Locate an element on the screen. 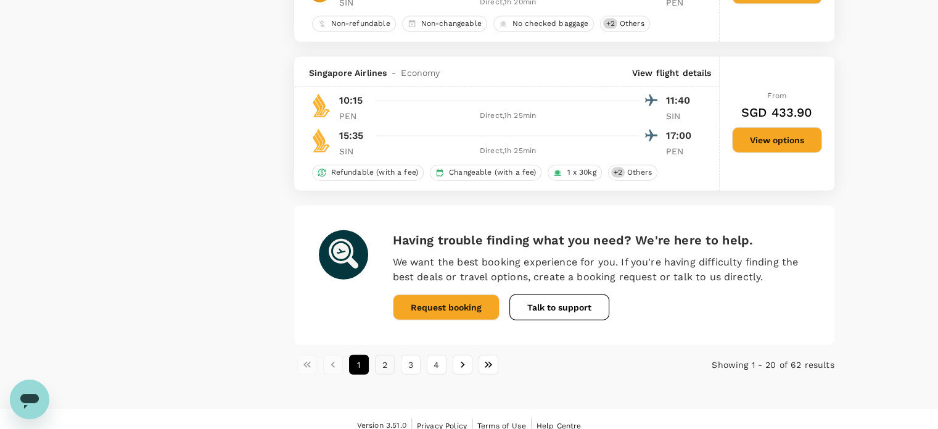  span: Refundable (with a fee) is located at coordinates (374, 172).